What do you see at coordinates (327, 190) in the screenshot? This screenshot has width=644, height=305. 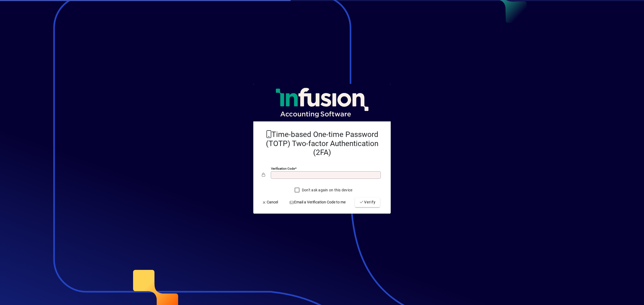 I see `label: Don't ask again on this device` at bounding box center [327, 190].